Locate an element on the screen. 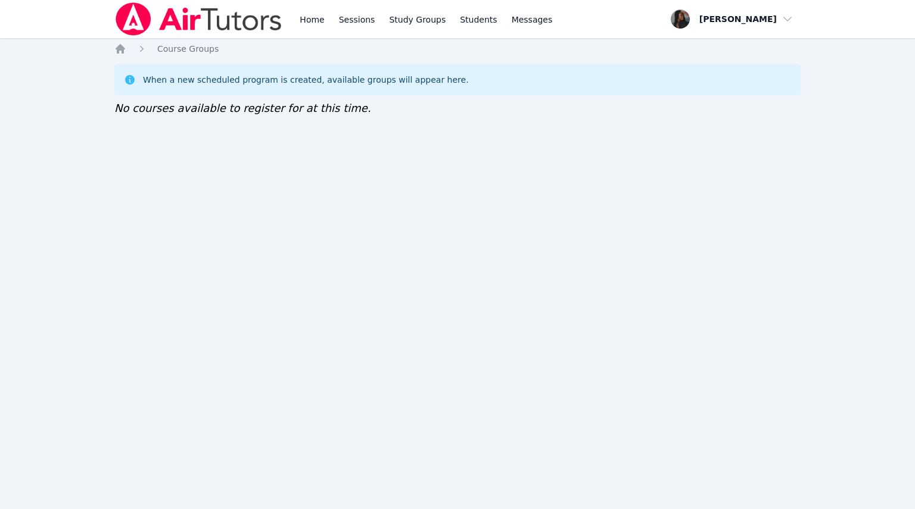  img: Air Tutors is located at coordinates (198, 19).